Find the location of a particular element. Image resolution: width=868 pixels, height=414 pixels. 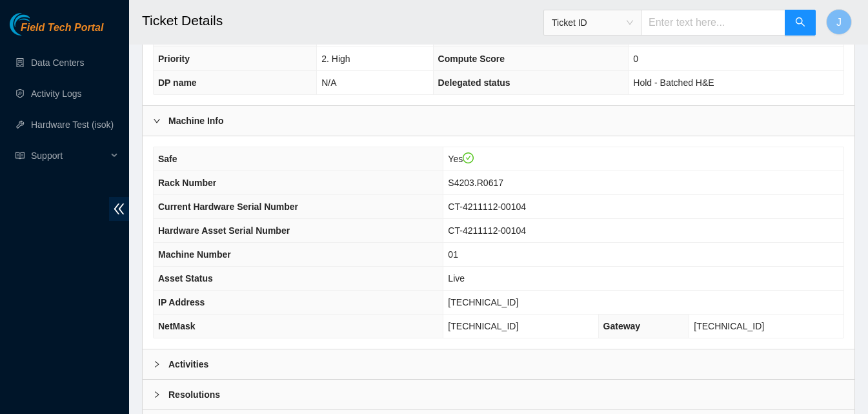

span: Compute Score is located at coordinates (472, 58).